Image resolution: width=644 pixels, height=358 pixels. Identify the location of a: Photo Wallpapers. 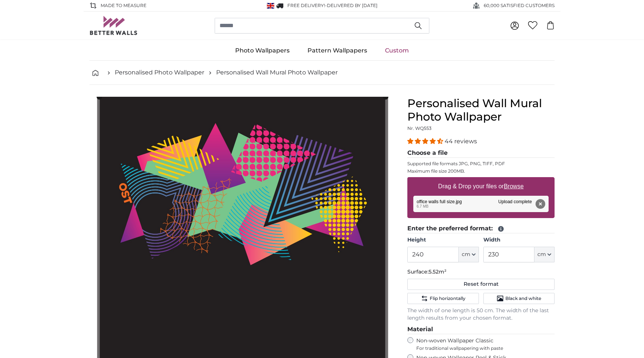
(262, 51).